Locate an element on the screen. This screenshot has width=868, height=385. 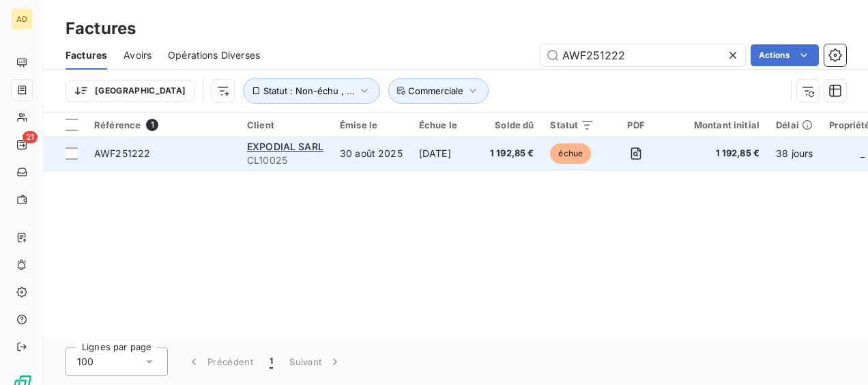
span: Statut : Non-échu , ... is located at coordinates (309, 91).